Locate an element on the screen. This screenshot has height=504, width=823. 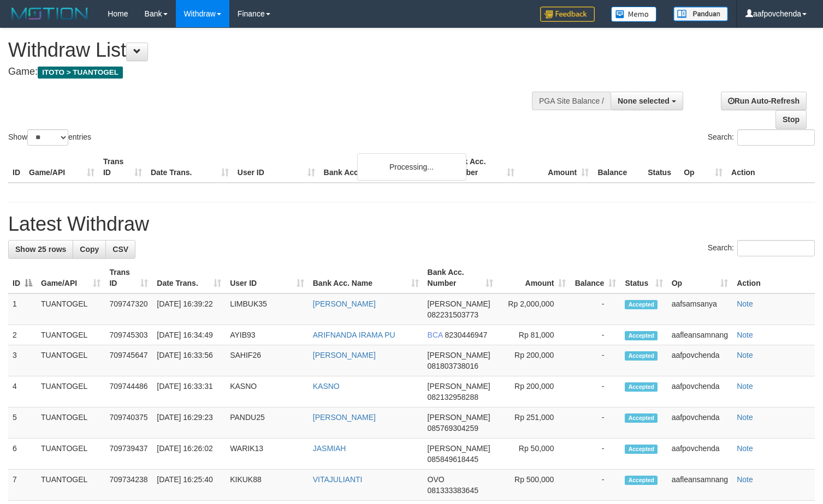
span: Copy 8230446947 to clipboard is located at coordinates (465, 335).